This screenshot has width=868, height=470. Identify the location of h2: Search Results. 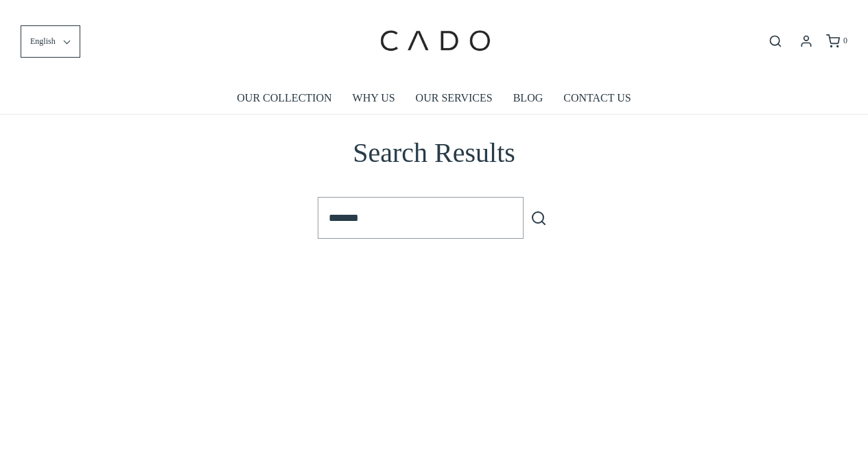
(434, 153).